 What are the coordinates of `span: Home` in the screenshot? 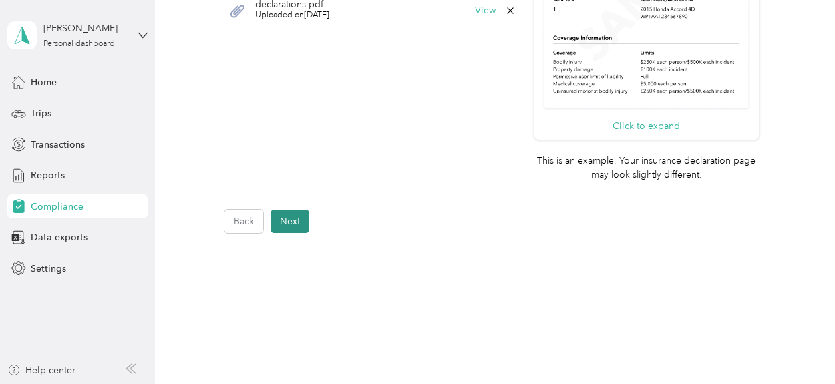 It's located at (43, 82).